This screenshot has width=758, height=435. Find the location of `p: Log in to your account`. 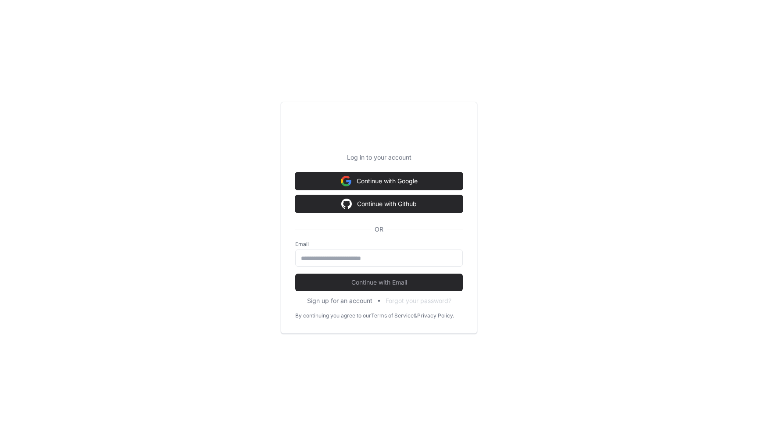

p: Log in to your account is located at coordinates (379, 157).